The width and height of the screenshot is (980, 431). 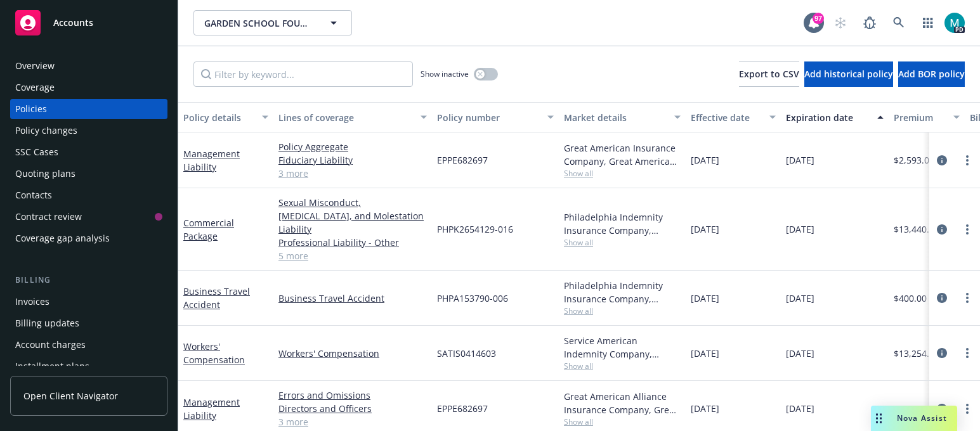 What do you see at coordinates (353, 395) in the screenshot?
I see `a: Errors and Omissions` at bounding box center [353, 395].